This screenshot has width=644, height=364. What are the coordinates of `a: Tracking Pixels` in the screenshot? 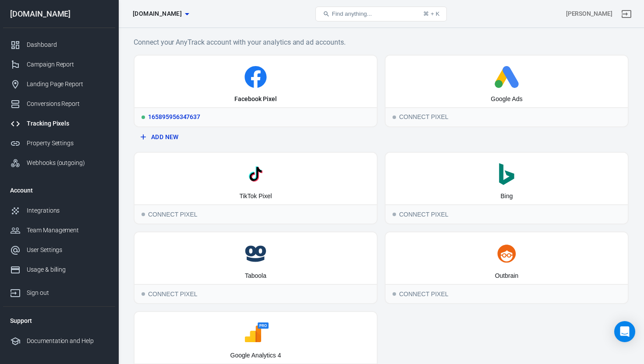 It's located at (59, 123).